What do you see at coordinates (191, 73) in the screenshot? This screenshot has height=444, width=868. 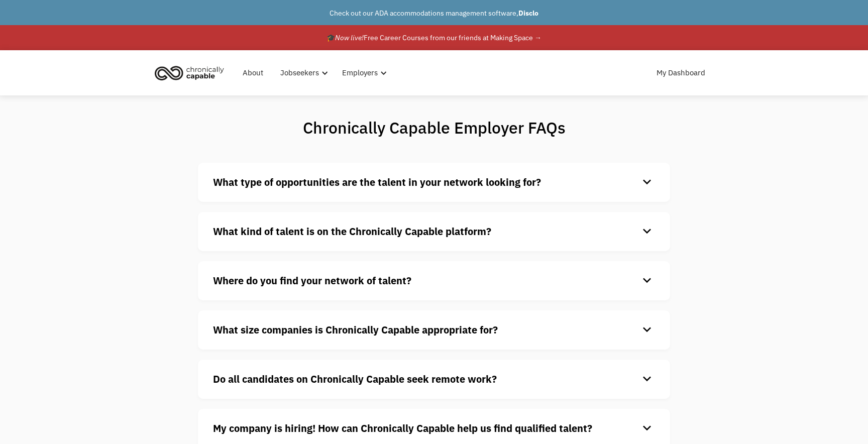 I see `a: home` at bounding box center [191, 73].